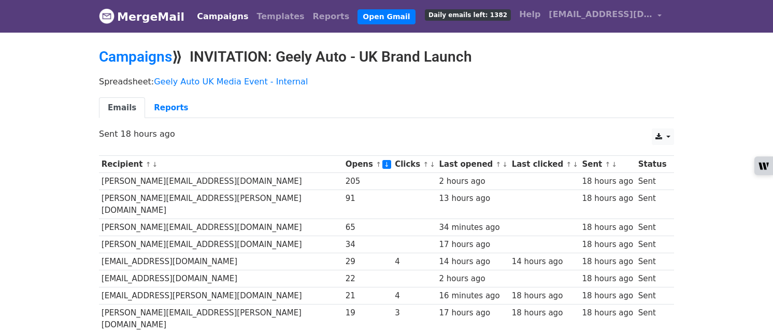 The height and width of the screenshot is (333, 773). I want to click on p: Spreadsheet:, so click(386, 81).